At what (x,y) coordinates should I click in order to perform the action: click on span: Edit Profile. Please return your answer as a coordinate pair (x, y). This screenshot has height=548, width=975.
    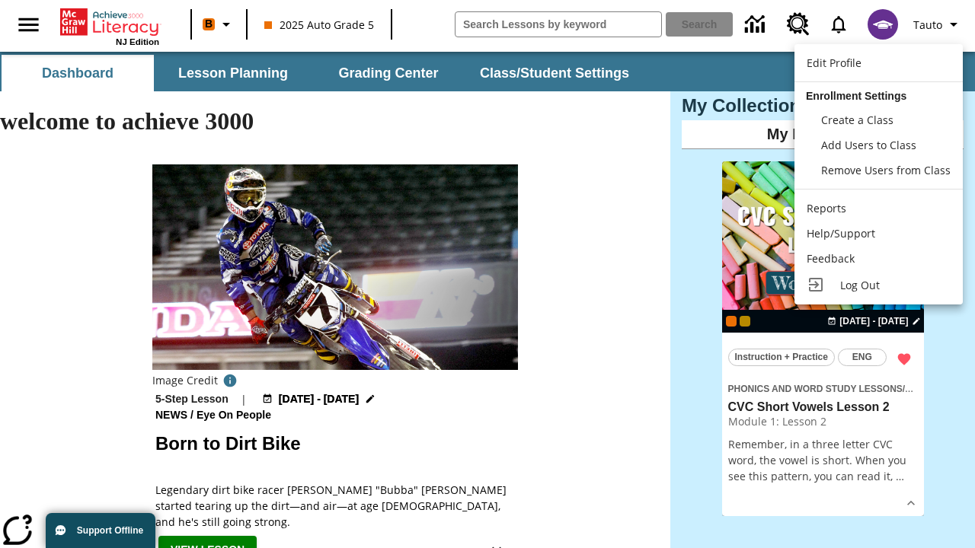
    Looking at the image, I should click on (834, 62).